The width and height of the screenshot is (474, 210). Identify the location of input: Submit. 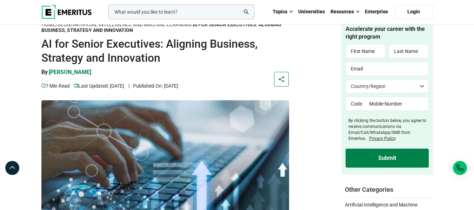
(387, 158).